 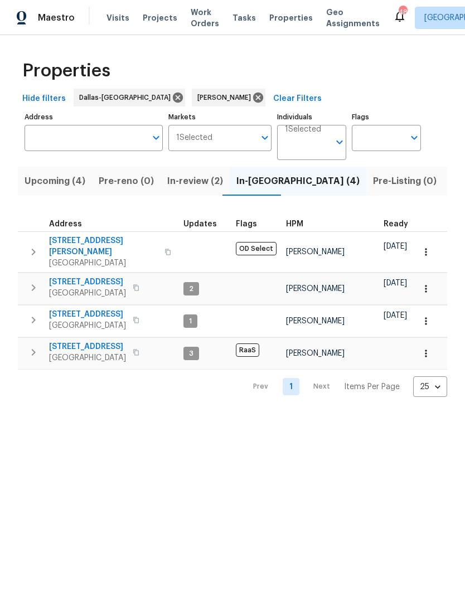 What do you see at coordinates (244, 18) in the screenshot?
I see `span: Tasks` at bounding box center [244, 18].